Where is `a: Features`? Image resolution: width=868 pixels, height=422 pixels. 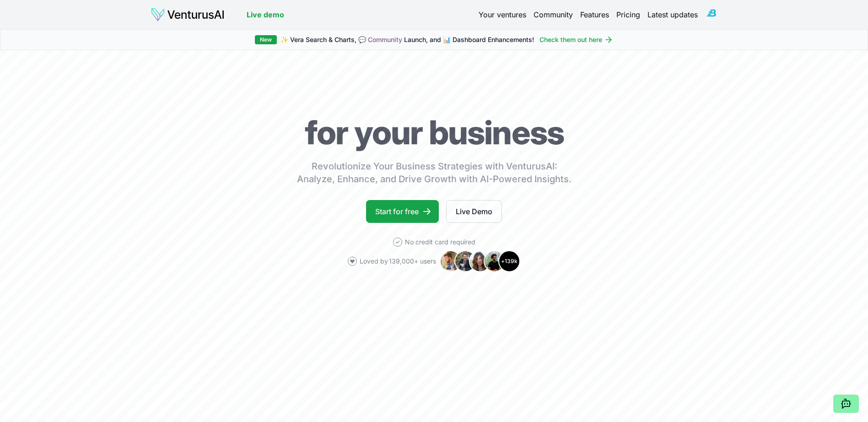
a: Features is located at coordinates (594, 15).